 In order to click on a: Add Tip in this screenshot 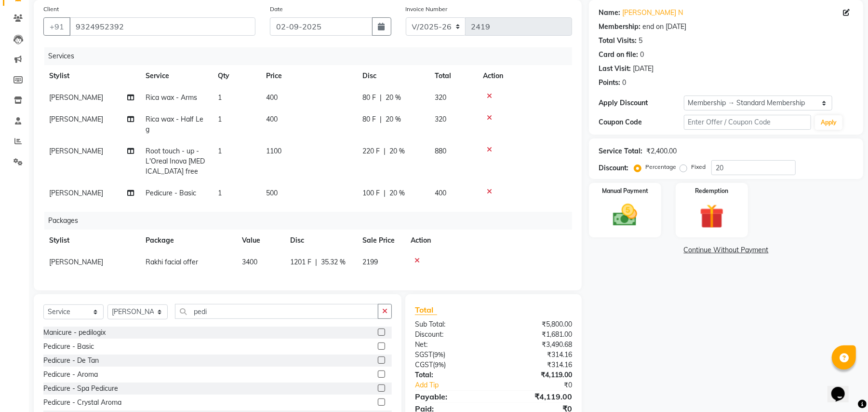, I will do `click(458, 385)`.